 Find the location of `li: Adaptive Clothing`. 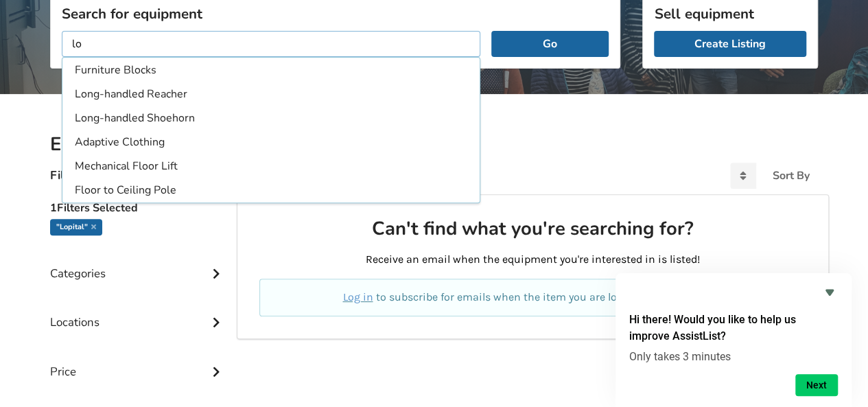

li: Adaptive Clothing is located at coordinates (271, 143).